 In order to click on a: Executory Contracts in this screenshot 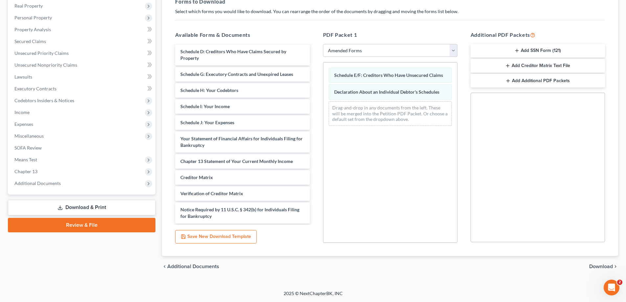, I will do `click(82, 89)`.